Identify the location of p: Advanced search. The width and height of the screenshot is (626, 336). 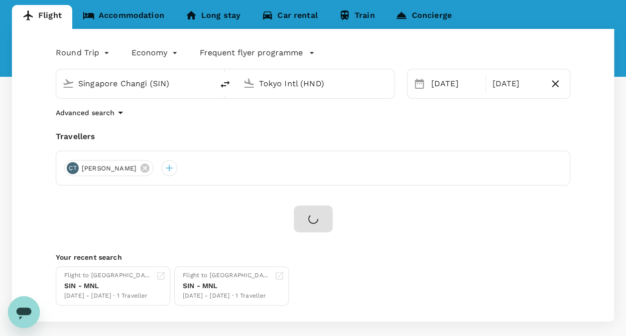
(85, 113).